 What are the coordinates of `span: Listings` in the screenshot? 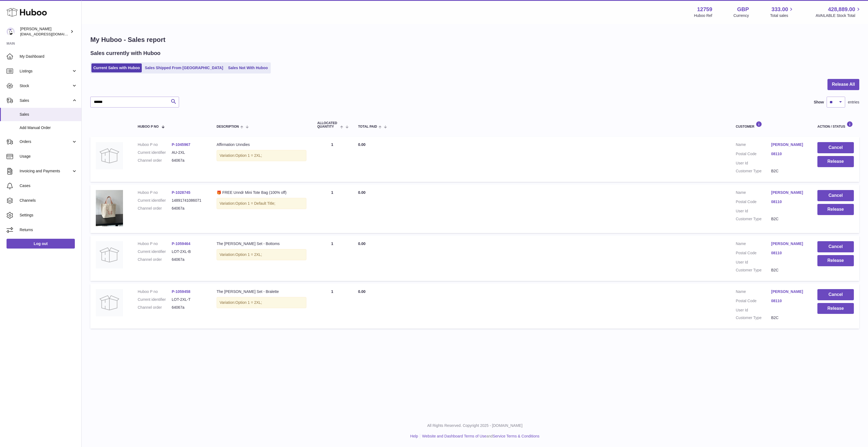 It's located at (45, 71).